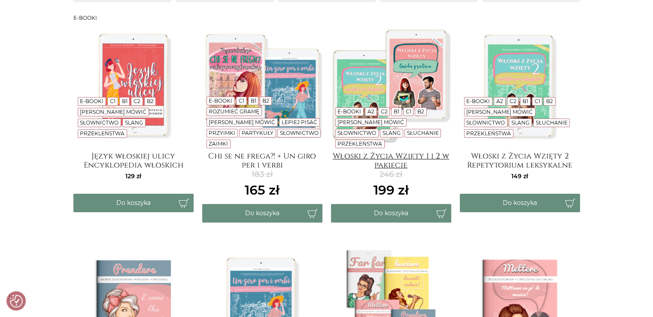  What do you see at coordinates (218, 143) in the screenshot?
I see `a: Zaimki` at bounding box center [218, 143].